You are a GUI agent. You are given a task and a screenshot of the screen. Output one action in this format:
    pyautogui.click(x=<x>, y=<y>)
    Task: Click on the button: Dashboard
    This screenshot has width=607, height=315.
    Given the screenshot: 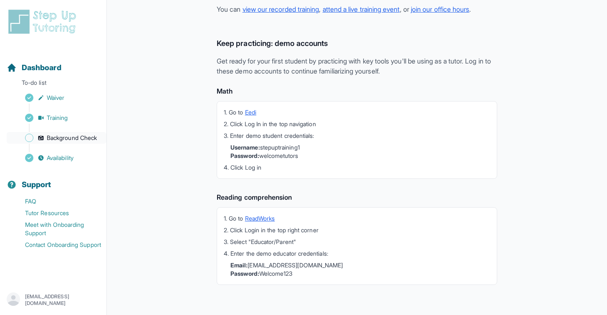 What is the action you would take?
    pyautogui.click(x=53, y=63)
    